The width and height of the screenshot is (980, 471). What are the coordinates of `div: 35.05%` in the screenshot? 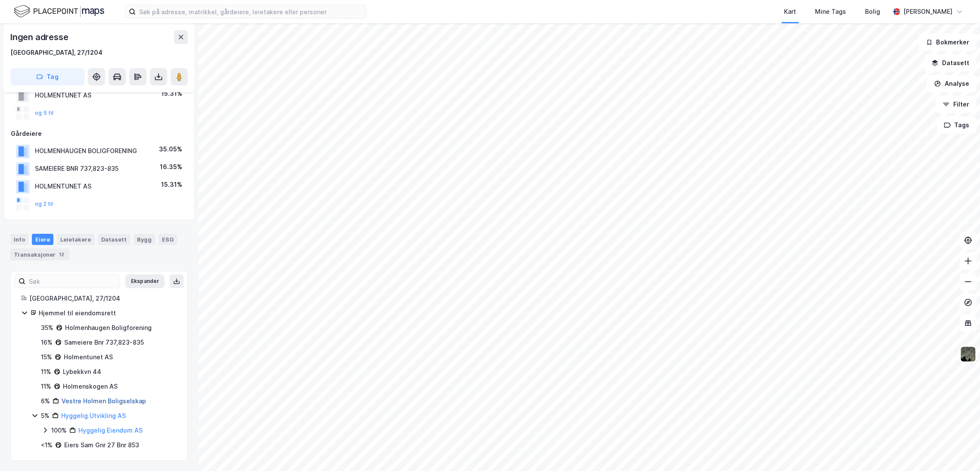 It's located at (170, 149).